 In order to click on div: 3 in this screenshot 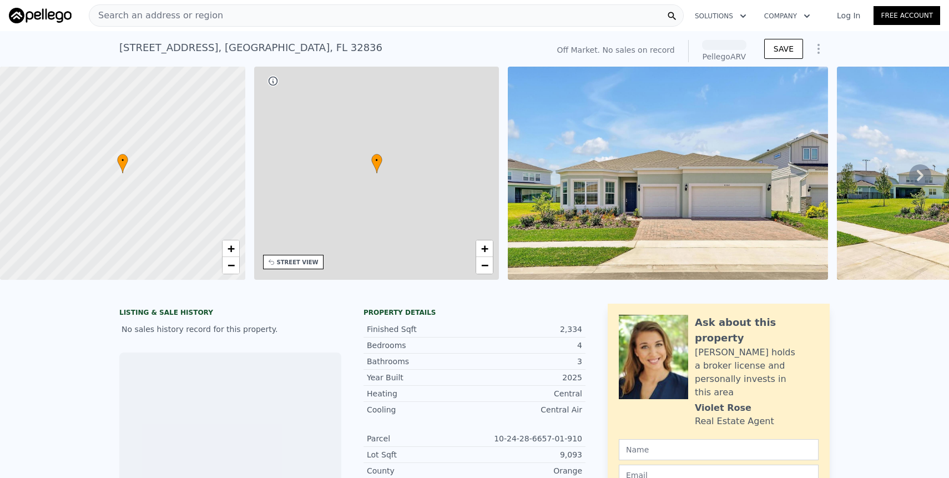, I will do `click(528, 361)`.